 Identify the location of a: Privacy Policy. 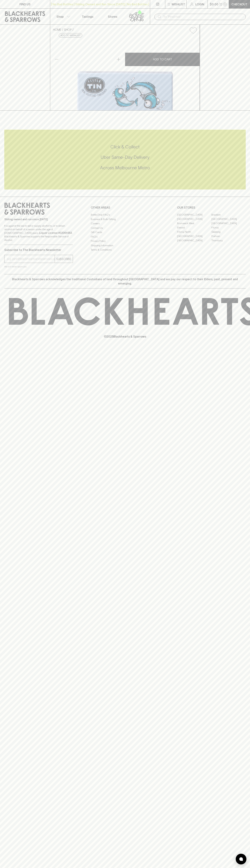
(125, 241).